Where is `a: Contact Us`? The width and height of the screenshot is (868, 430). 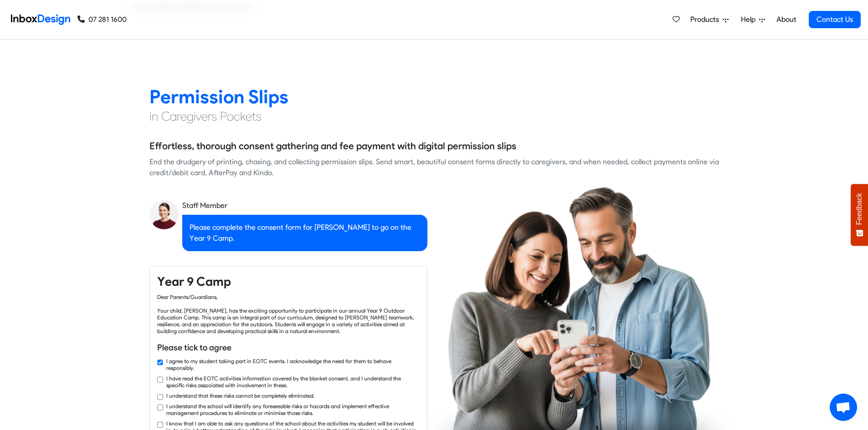 a: Contact Us is located at coordinates (835, 20).